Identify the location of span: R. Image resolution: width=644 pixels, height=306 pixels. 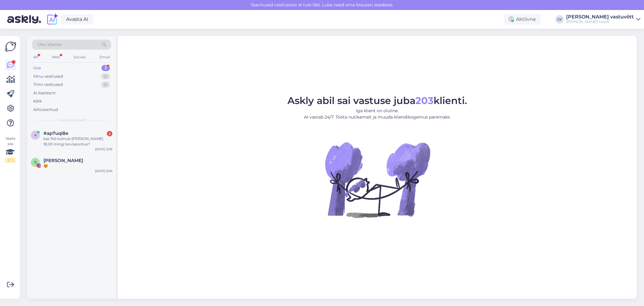
(35, 162).